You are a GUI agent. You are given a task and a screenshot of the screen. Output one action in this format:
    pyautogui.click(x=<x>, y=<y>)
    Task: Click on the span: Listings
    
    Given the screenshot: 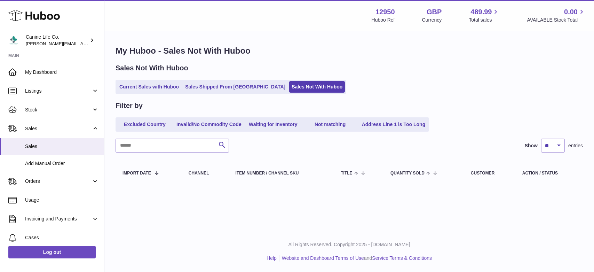 What is the action you would take?
    pyautogui.click(x=58, y=91)
    